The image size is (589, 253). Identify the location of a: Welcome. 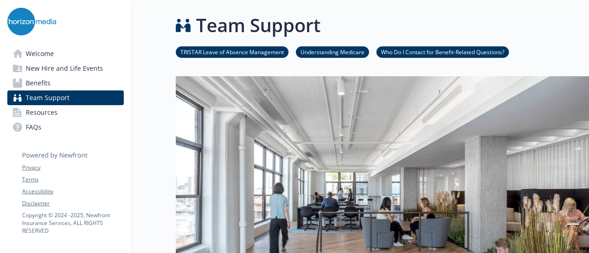
(65, 54).